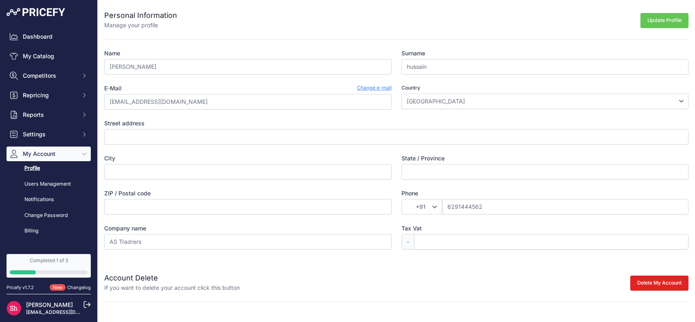  What do you see at coordinates (545, 193) in the screenshot?
I see `label: Phone` at bounding box center [545, 193].